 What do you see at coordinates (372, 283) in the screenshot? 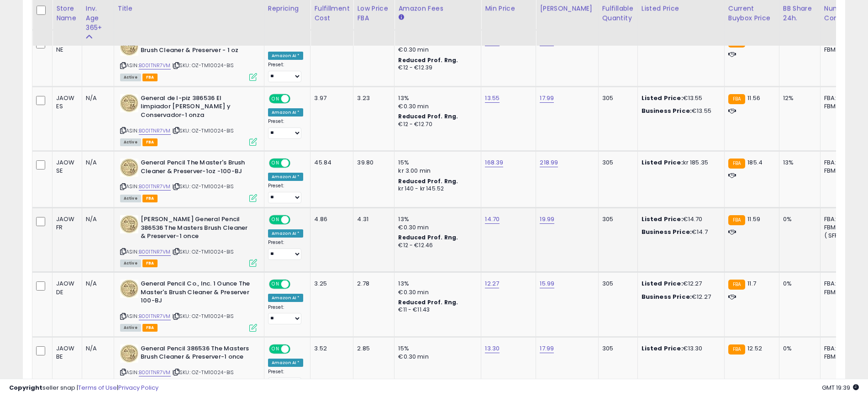
I see `div: 2.78` at bounding box center [372, 283].